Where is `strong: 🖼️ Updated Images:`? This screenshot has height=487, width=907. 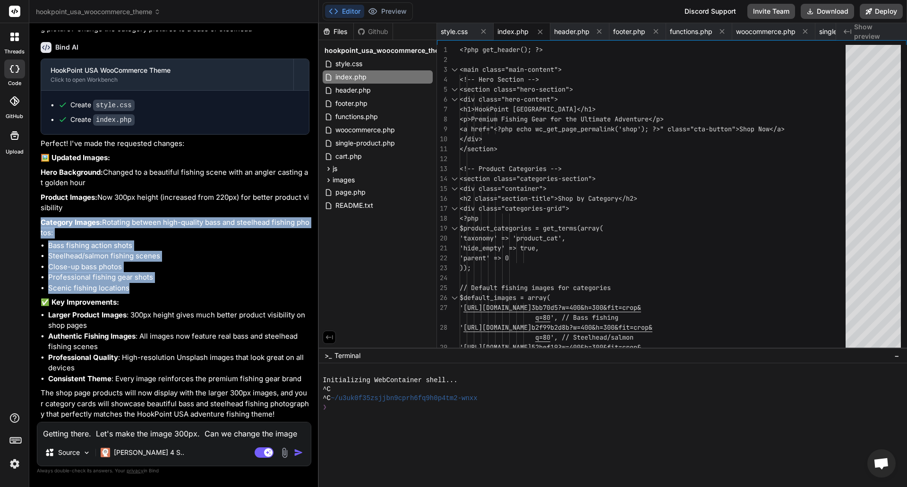 strong: 🖼️ Updated Images: is located at coordinates (75, 157).